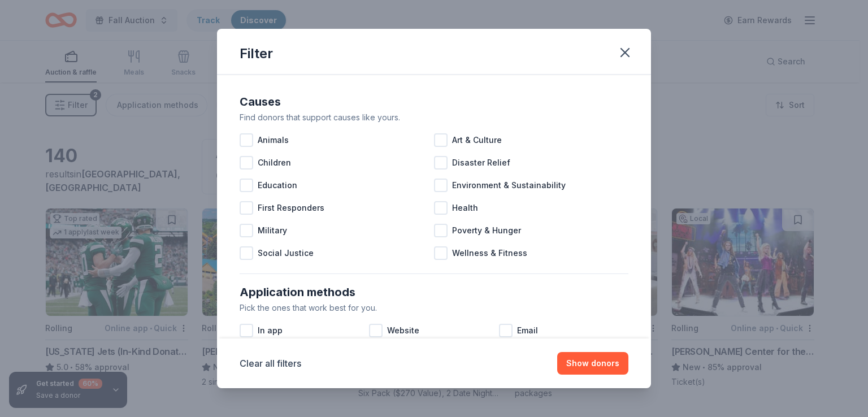 This screenshot has width=868, height=417. I want to click on span: Military, so click(273, 231).